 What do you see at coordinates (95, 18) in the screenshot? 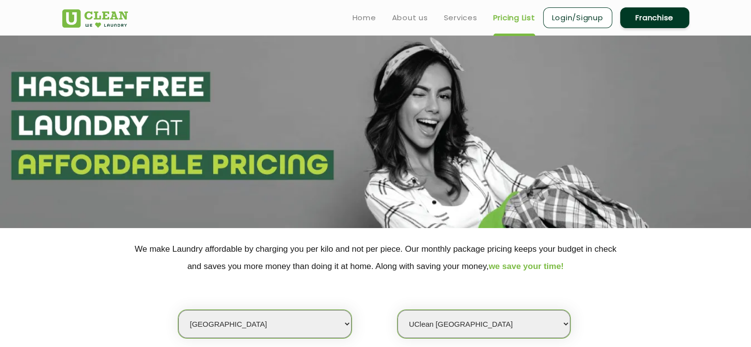
I see `img: UClean Laundry and Dry Cleaning` at bounding box center [95, 18].